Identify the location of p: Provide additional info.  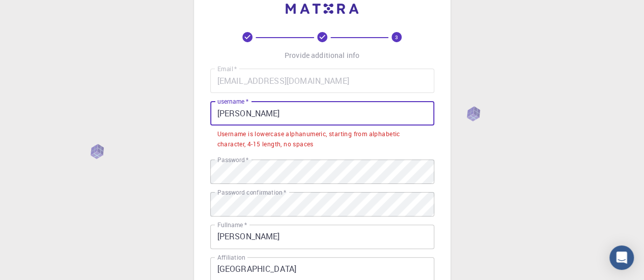
(321, 56).